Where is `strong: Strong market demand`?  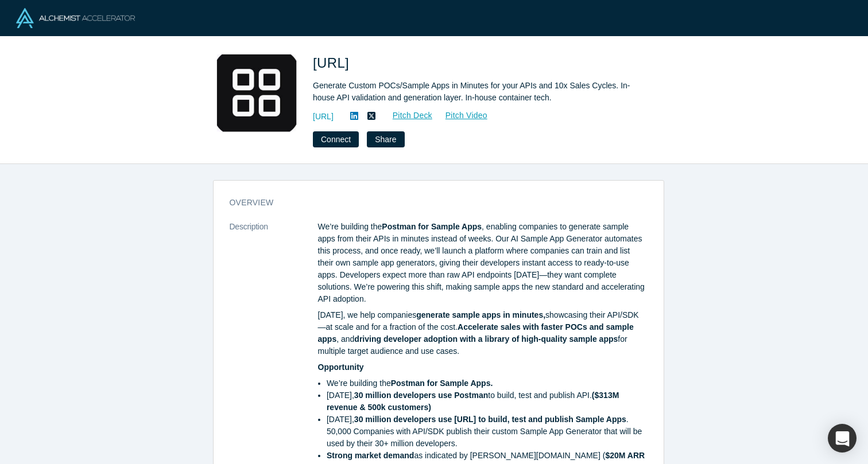
strong: Strong market demand is located at coordinates (371, 456).